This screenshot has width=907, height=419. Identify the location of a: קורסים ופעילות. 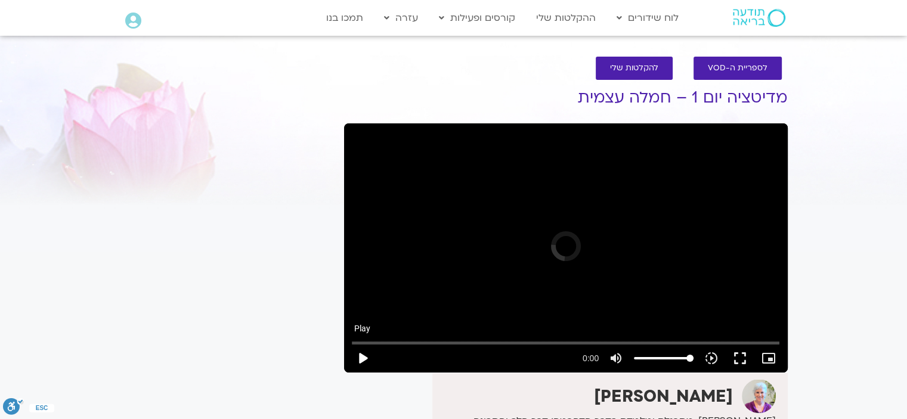
(477, 18).